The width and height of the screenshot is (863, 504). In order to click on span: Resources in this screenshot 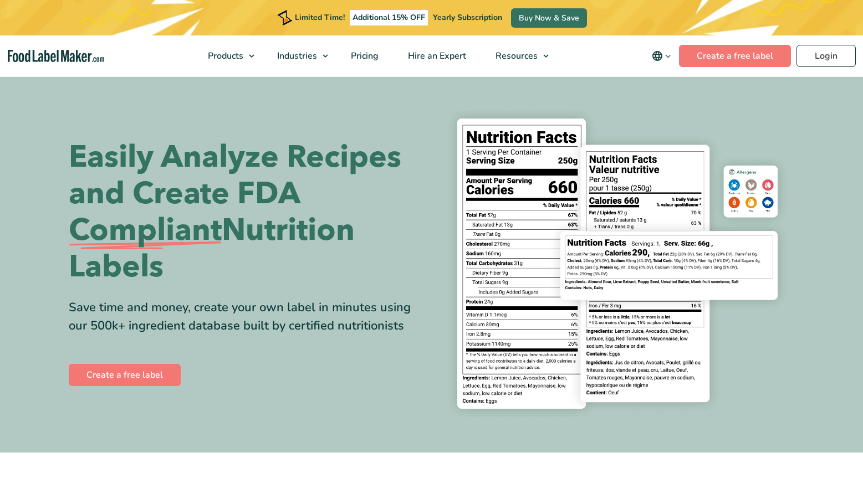, I will do `click(516, 56)`.